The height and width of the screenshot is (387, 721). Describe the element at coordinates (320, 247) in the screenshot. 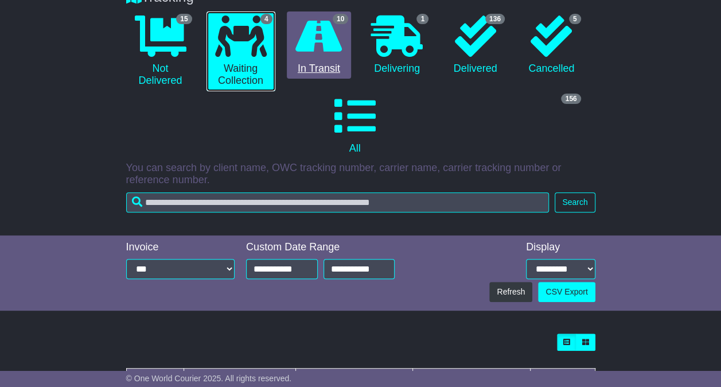

I see `div: Custom Date Range` at that location.